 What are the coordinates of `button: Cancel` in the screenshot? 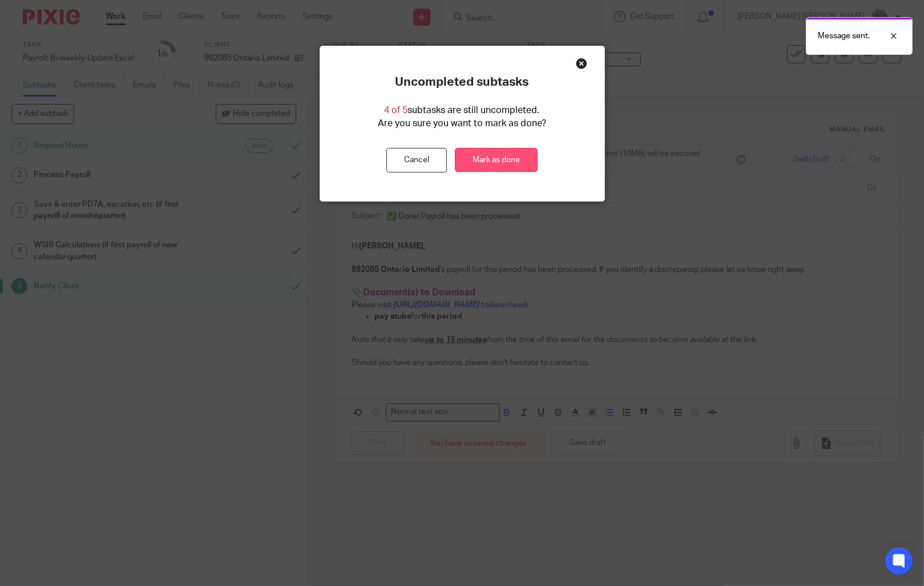 It's located at (417, 160).